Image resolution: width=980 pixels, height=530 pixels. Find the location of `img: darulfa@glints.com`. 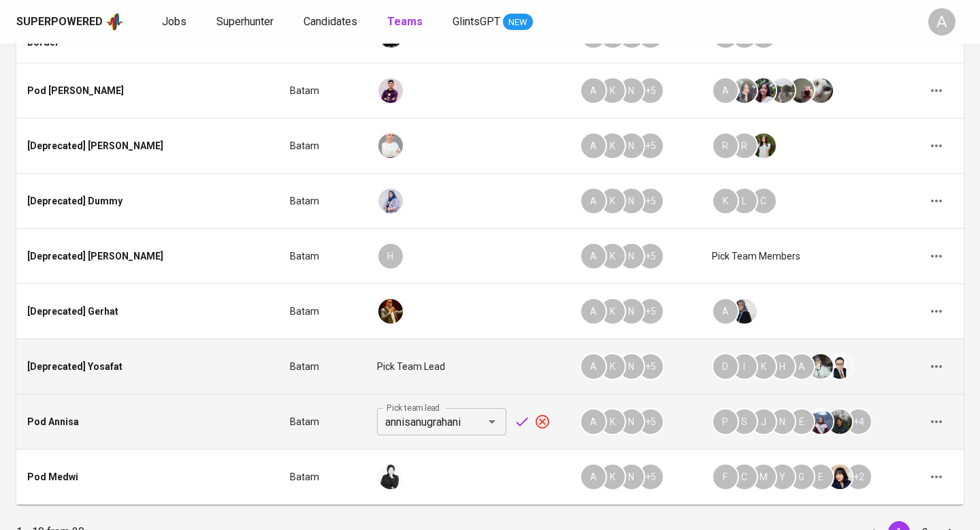

img: darulfa@glints.com is located at coordinates (744, 311).